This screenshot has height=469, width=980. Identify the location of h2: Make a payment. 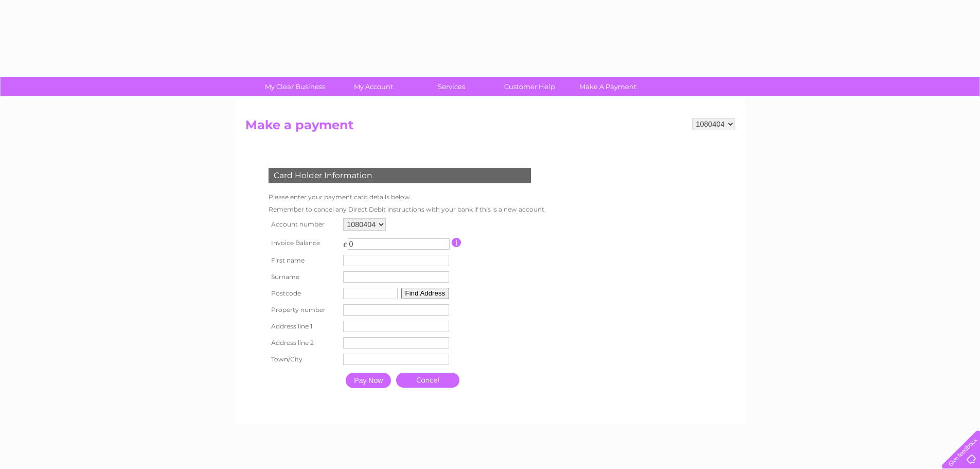
(490, 127).